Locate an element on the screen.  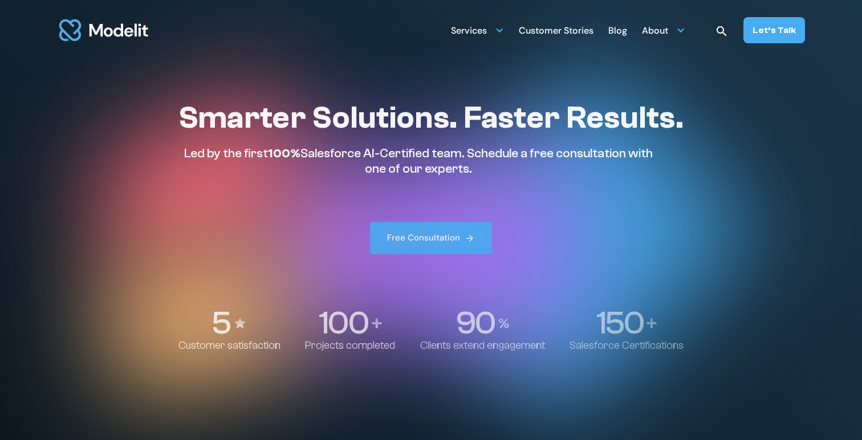
p: Projects completed is located at coordinates (350, 346).